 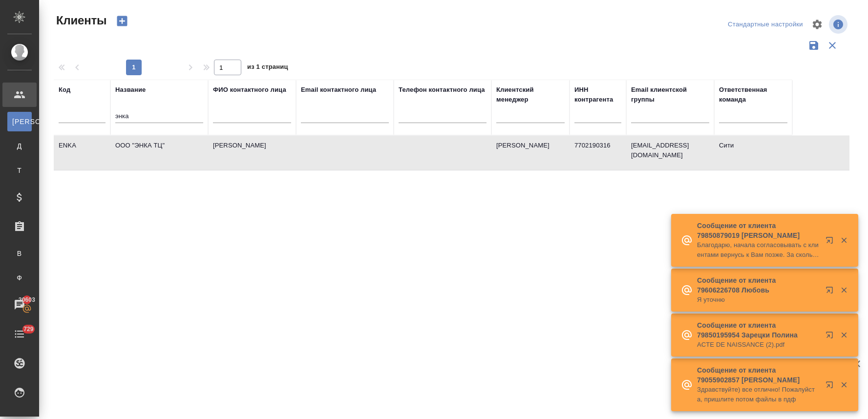 I want to click on td: 7702190316, so click(x=598, y=153).